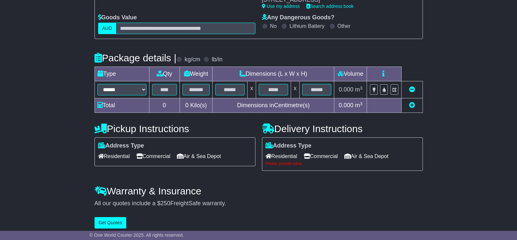 This screenshot has height=240, width=517. Describe the element at coordinates (107, 28) in the screenshot. I see `label: AUD` at that location.